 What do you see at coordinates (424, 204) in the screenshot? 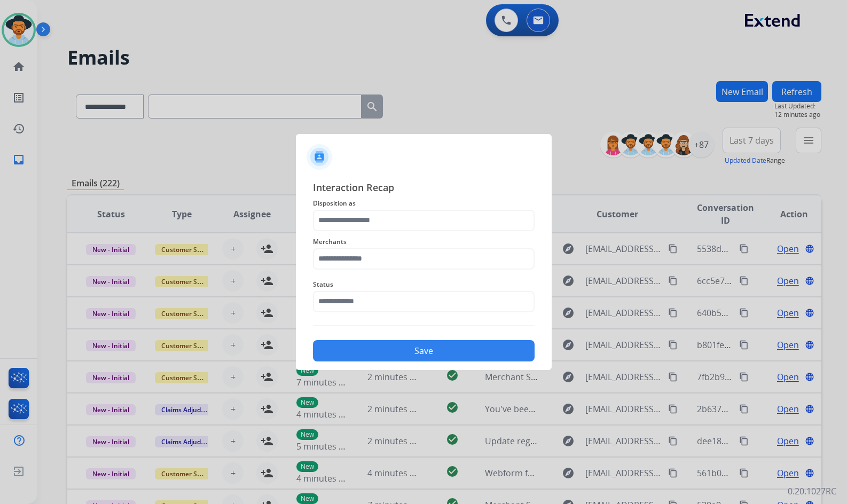
I see `span: Disposition as` at bounding box center [424, 204].